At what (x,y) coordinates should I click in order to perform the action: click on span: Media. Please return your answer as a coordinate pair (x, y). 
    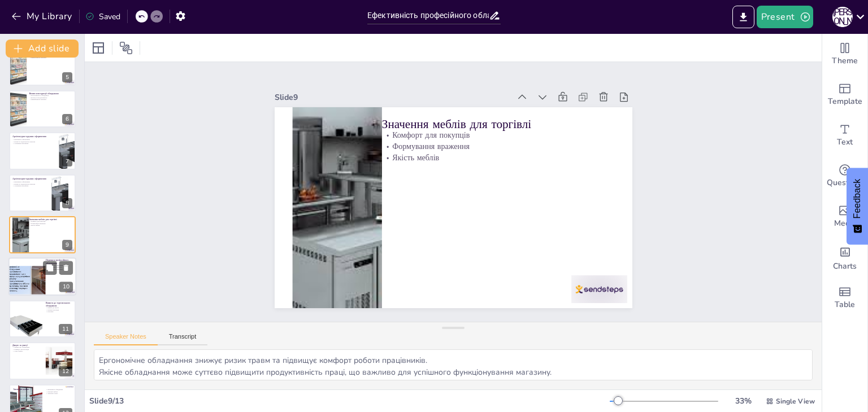
    Looking at the image, I should click on (845, 224).